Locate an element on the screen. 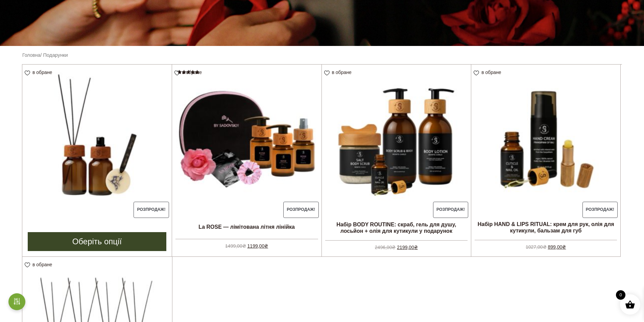 Image resolution: width=644 pixels, height=322 pixels. h2: La ROSE — лімітована літня лінійка is located at coordinates (247, 227).